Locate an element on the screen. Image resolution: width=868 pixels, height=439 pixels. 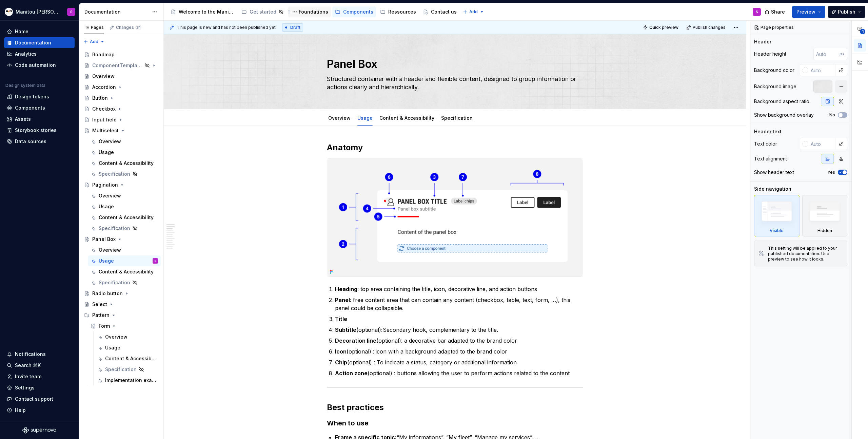
div: Roadmap is located at coordinates (103, 55).